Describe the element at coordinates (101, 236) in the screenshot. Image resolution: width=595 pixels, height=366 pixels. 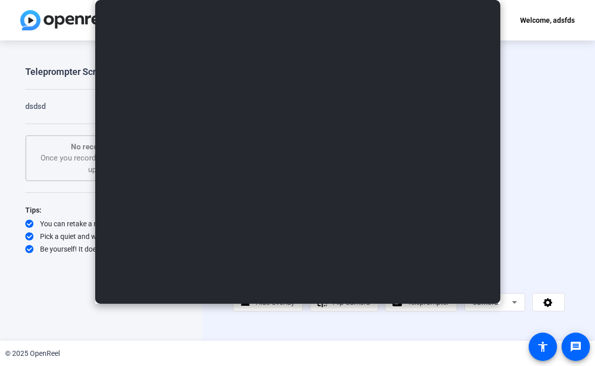
I see `div: Pick a quiet and well-lit area to record` at that location.